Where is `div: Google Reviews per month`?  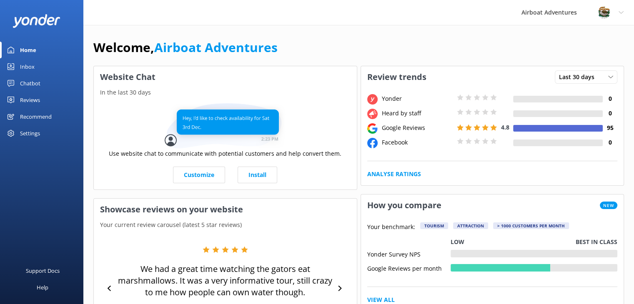
div: Google Reviews per month is located at coordinates (409, 268).